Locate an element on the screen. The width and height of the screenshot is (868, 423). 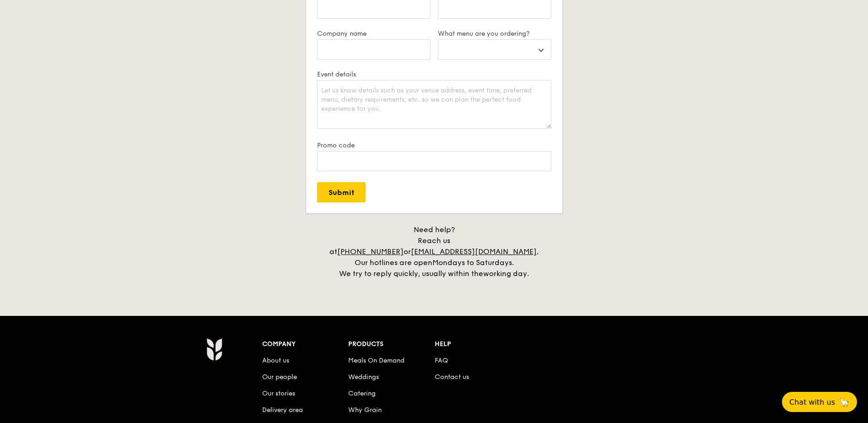
textarea: Let us know details such as your venue address, event time, preferred menu, dietary requirements,... is located at coordinates (434, 104).